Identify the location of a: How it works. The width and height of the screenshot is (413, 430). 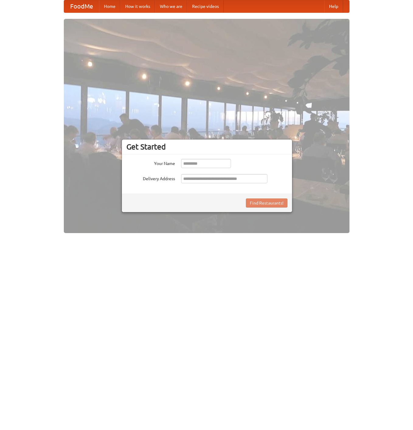
(138, 6).